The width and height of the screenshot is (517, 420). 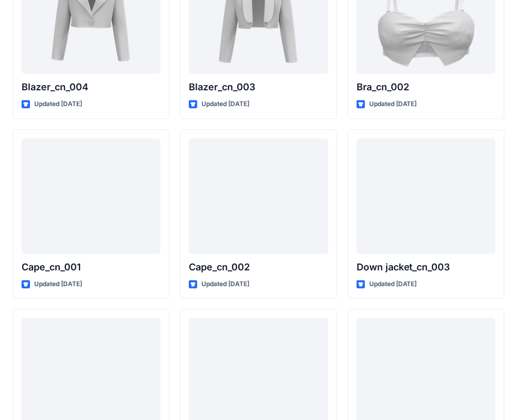 I want to click on p: Cape_cn_001, so click(x=91, y=268).